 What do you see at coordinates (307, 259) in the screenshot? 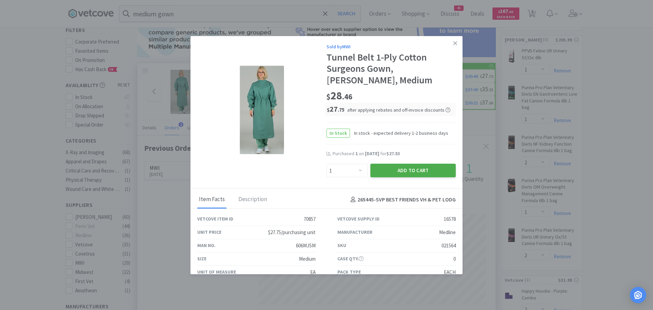
I see `div: Medium` at bounding box center [307, 259].